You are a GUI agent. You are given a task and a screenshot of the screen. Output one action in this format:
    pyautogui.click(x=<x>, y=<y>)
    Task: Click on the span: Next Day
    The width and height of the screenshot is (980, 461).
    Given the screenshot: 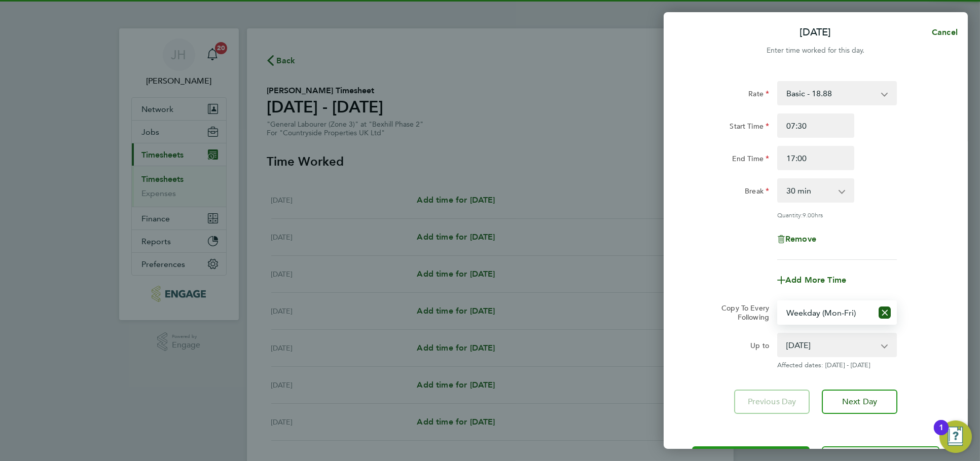 What is the action you would take?
    pyautogui.click(x=859, y=402)
    